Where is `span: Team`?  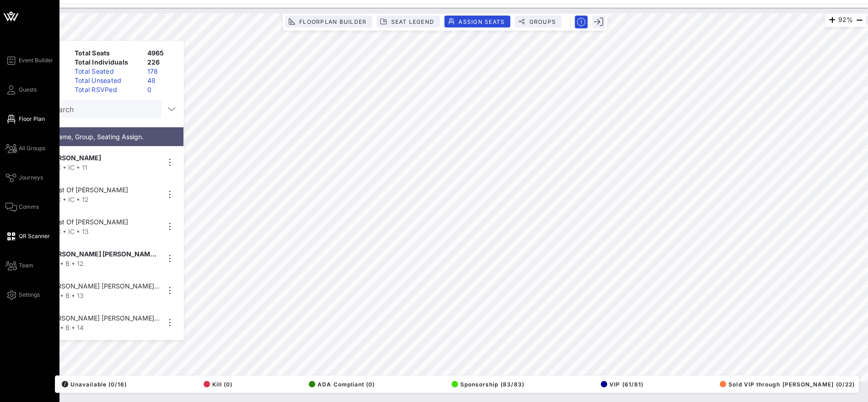 span: Team is located at coordinates (26, 265).